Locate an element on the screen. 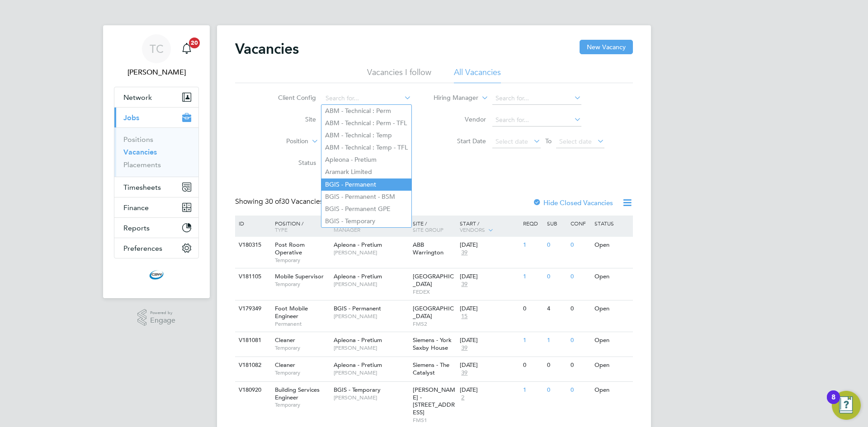 Image resolution: width=868 pixels, height=427 pixels. a: Go to home page is located at coordinates (156, 275).